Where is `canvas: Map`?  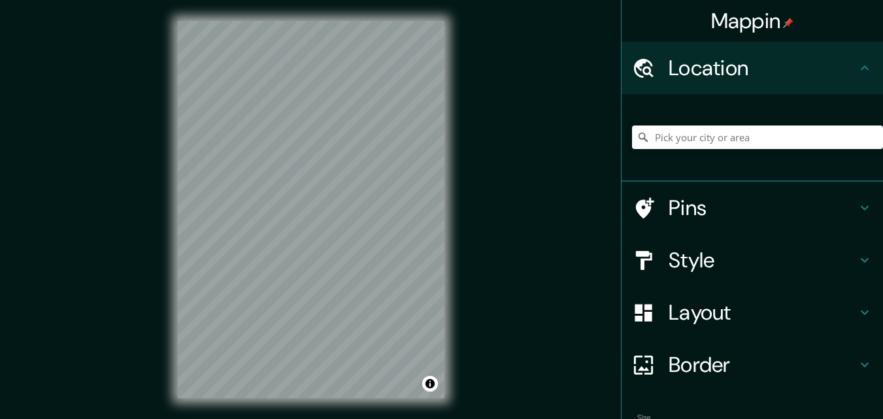
canvas: Map is located at coordinates (311, 209).